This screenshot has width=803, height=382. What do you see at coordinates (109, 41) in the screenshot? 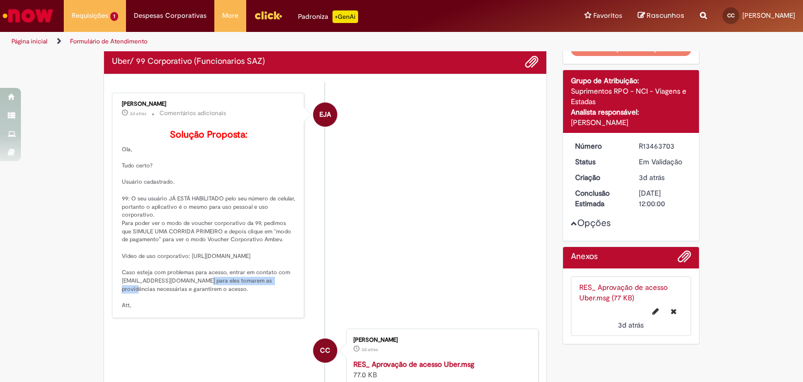
I see `a: Formulário de Atendimento` at bounding box center [109, 41].